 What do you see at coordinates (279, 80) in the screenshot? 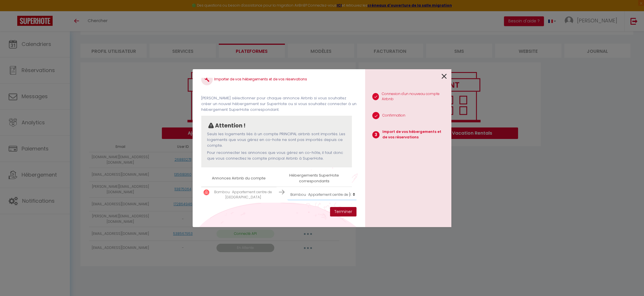
I see `h4: Importer de vos hébergements et de vos réservations` at bounding box center [279, 80].